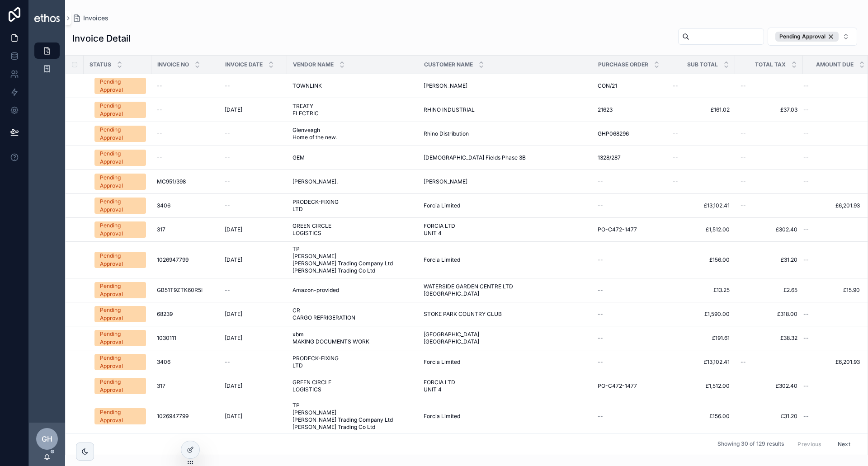 The height and width of the screenshot is (466, 868). Describe the element at coordinates (769, 339) in the screenshot. I see `a: £38.32` at that location.